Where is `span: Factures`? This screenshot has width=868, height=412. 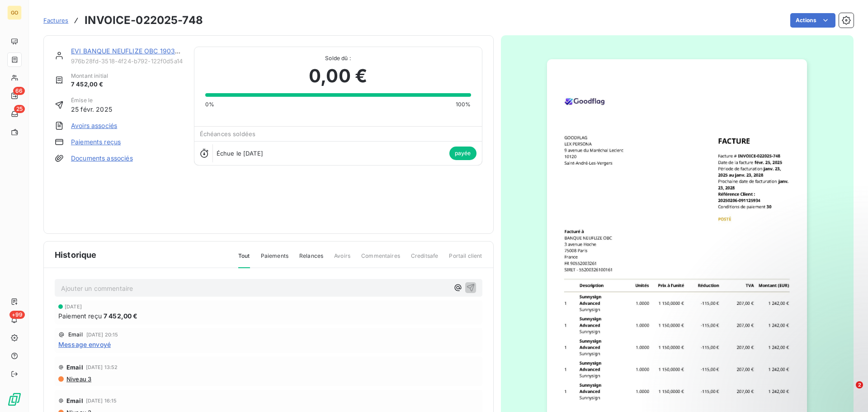 span: Factures is located at coordinates (55, 20).